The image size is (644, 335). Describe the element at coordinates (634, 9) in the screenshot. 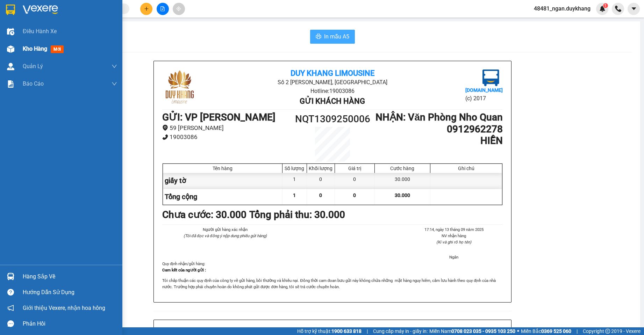

I see `button: caret-down` at that location.